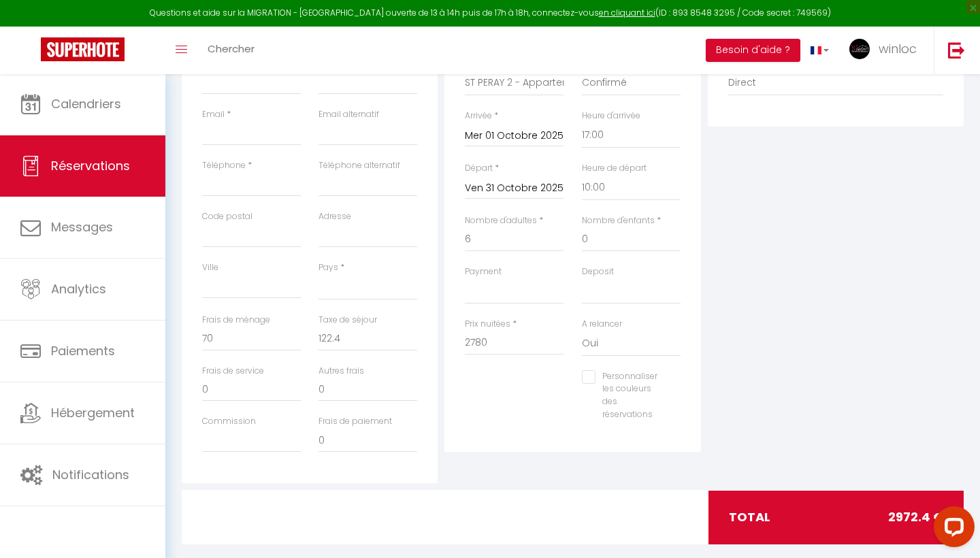 The width and height of the screenshot is (980, 558). I want to click on a: en cliquant ici, so click(627, 12).